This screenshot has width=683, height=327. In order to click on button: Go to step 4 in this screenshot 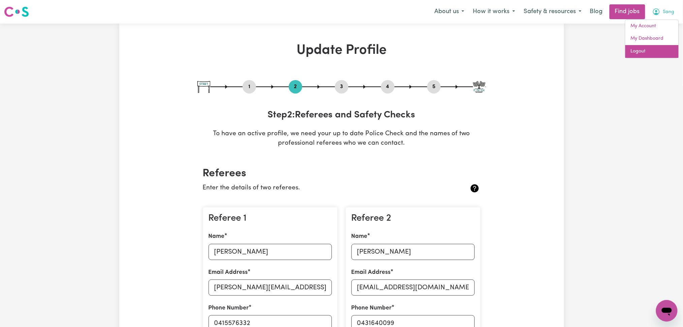, I will do `click(388, 87)`.